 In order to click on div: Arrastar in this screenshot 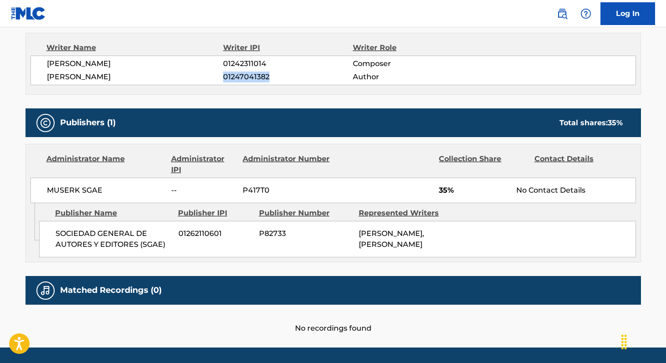, I will do `click(624, 342)`.